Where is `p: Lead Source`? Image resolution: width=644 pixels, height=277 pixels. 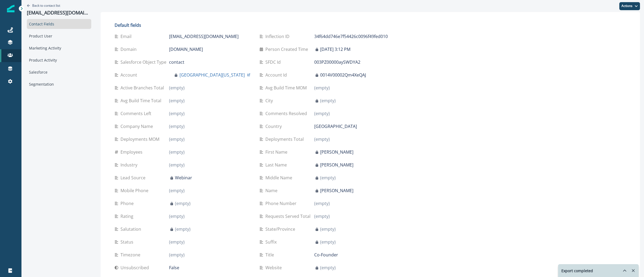 p: Lead Source is located at coordinates (134, 178).